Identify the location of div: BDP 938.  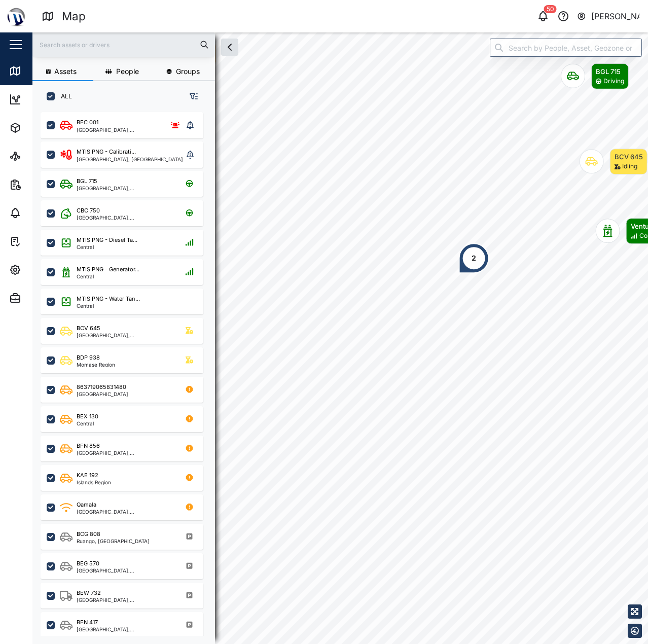
(88, 357).